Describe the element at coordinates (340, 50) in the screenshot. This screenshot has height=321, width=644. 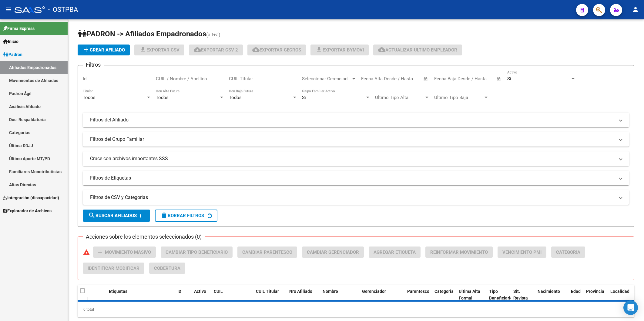
I see `button: Exportar Bymovi` at that location.